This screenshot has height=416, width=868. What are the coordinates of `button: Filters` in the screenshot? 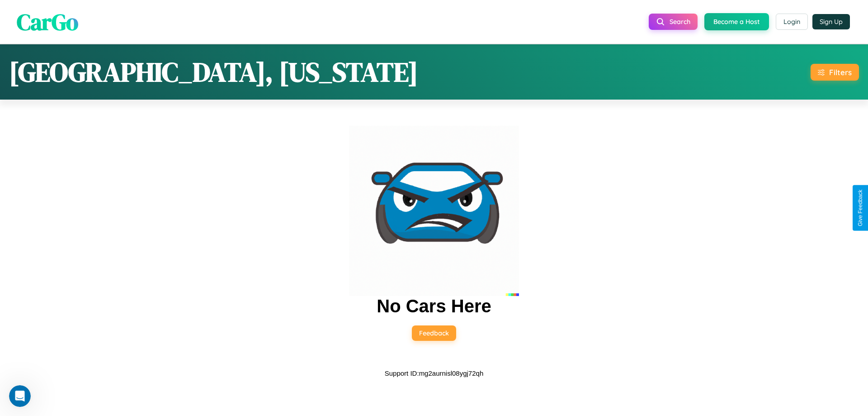 It's located at (835, 72).